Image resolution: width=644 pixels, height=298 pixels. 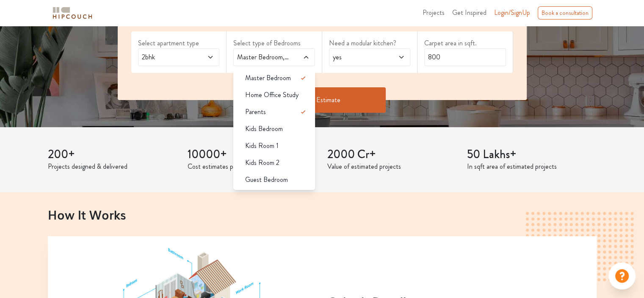 I want to click on h3: 2000 Cr+, so click(x=392, y=155).